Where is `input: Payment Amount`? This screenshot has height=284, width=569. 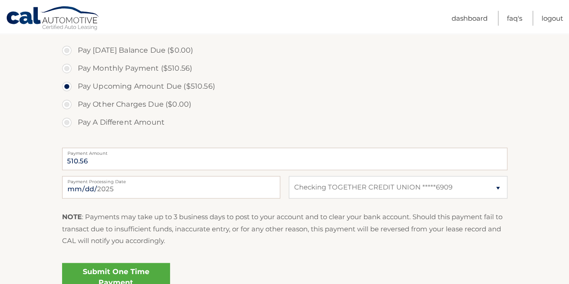
input: Payment Amount is located at coordinates (285, 159).